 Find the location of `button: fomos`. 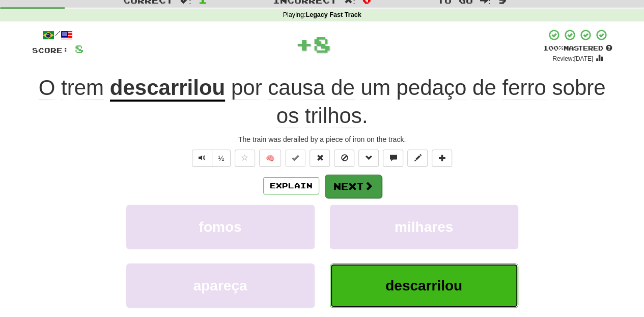

button: fomos is located at coordinates (220, 226).